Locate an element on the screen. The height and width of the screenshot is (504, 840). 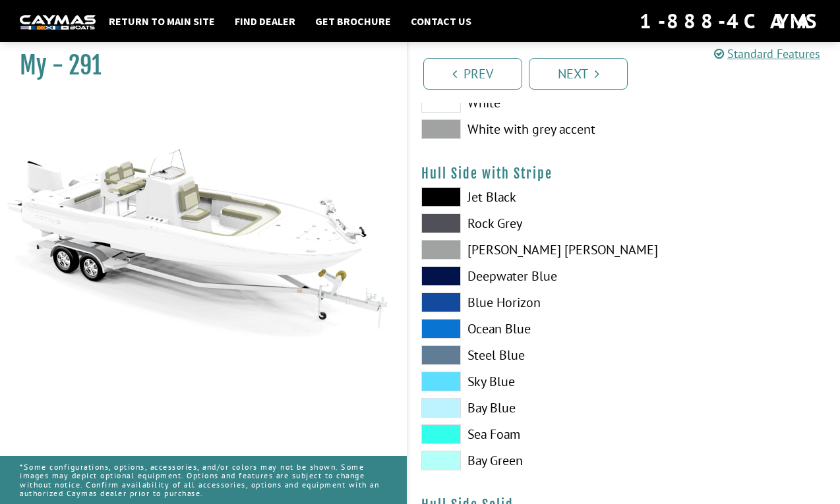
label: Sea Foam is located at coordinates (516, 434).